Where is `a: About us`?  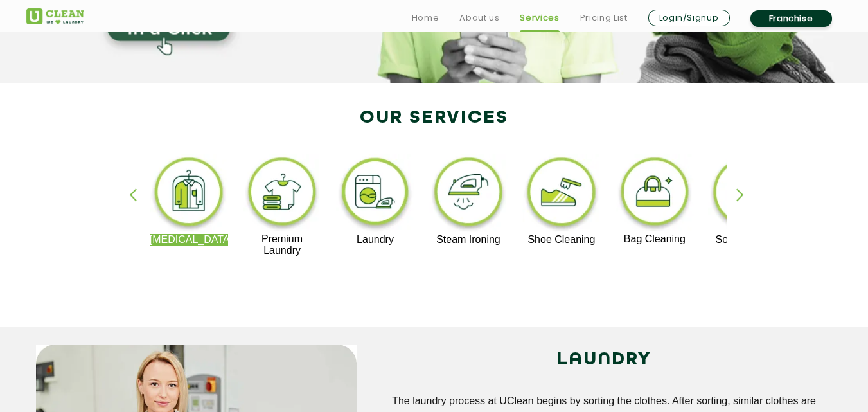 a: About us is located at coordinates (479, 18).